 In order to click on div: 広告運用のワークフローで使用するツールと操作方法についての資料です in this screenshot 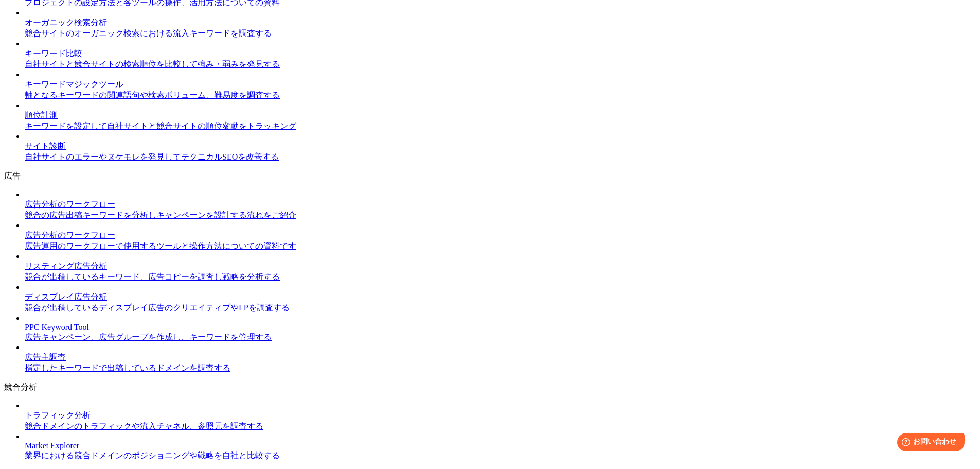, I will do `click(500, 246)`.